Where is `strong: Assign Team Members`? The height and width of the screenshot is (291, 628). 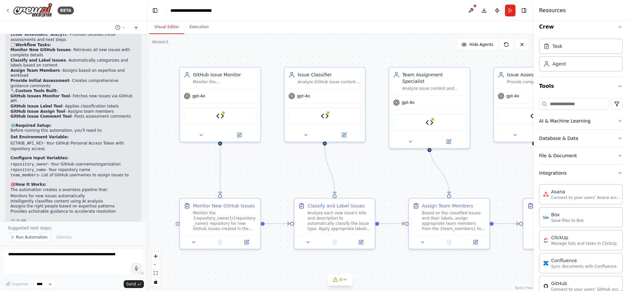 strong: Assign Team Members is located at coordinates (35, 70).